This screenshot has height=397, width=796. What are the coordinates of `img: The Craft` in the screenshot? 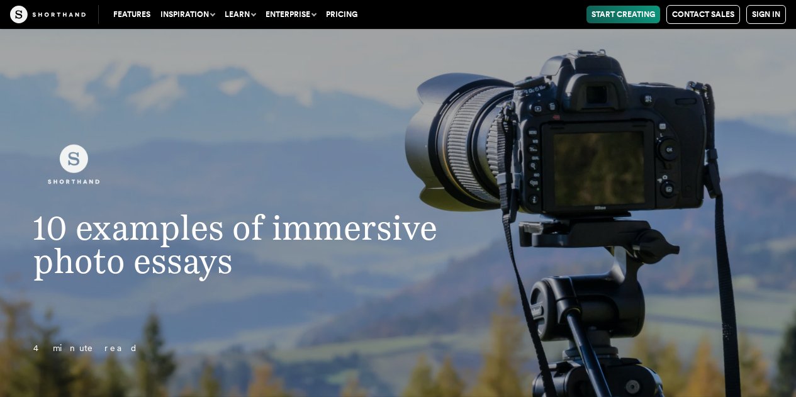 It's located at (48, 14).